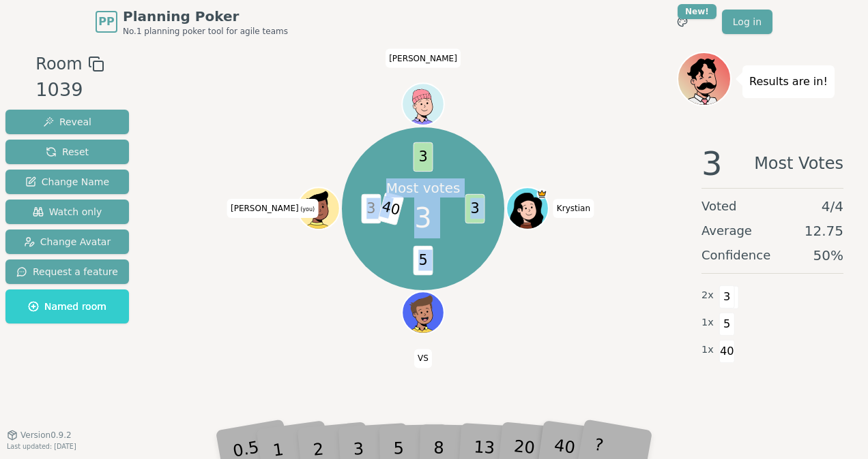 The width and height of the screenshot is (868, 459). Describe the element at coordinates (307, 209) in the screenshot. I see `span: (you)` at that location.